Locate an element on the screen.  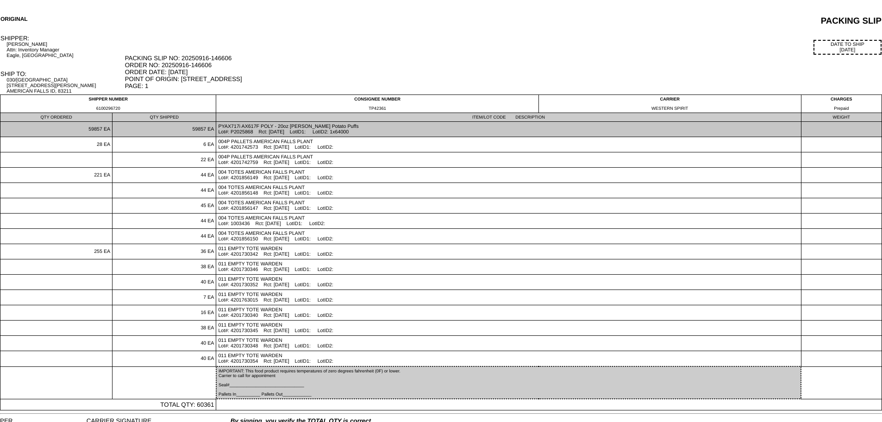
td: 7 EA is located at coordinates (164, 297).